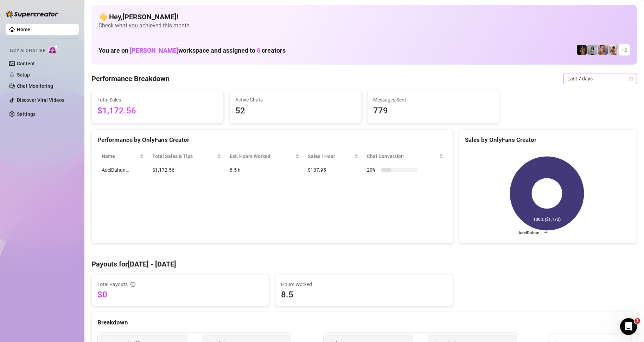 This screenshot has height=342, width=644. I want to click on span: Last 7 days, so click(600, 79).